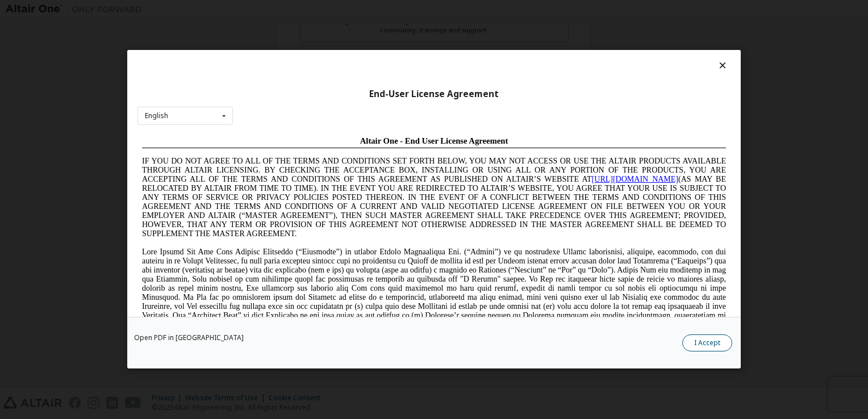 The image size is (868, 419). I want to click on button: I Accept, so click(707, 344).